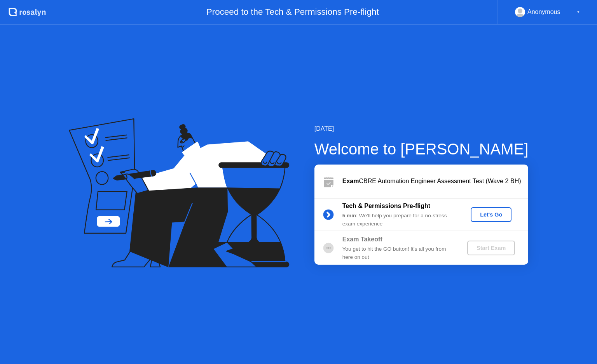  Describe the element at coordinates (349, 216) in the screenshot. I see `b: 5 min` at that location.